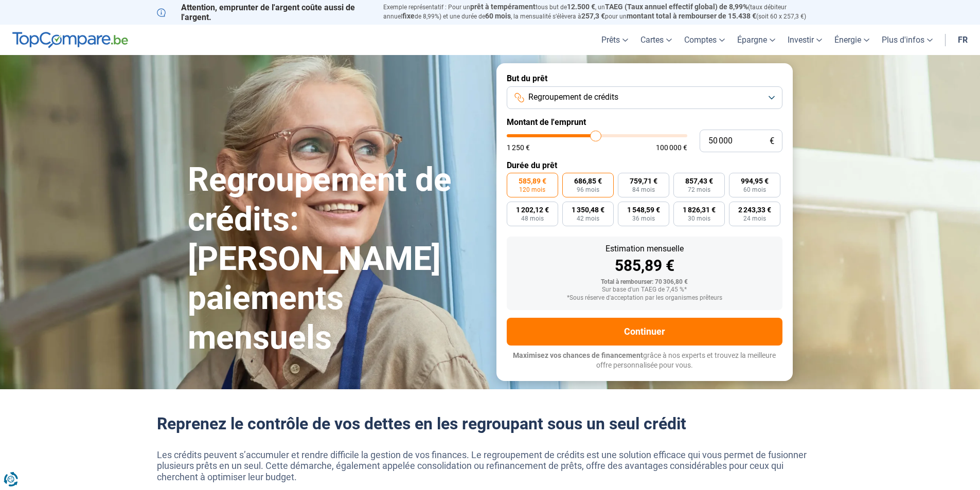 The width and height of the screenshot is (980, 490). Describe the element at coordinates (963, 40) in the screenshot. I see `a: fr` at that location.